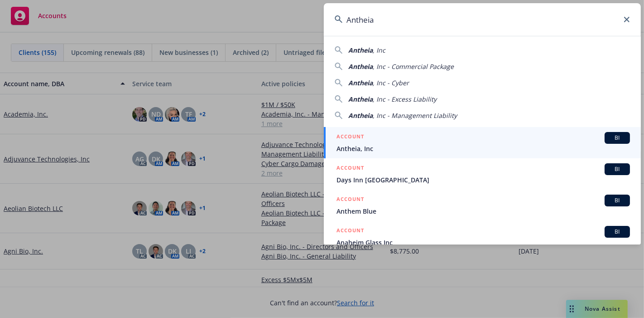  Describe the element at coordinates (483, 242) in the screenshot. I see `span: Anaheim Glass Inc` at that location.